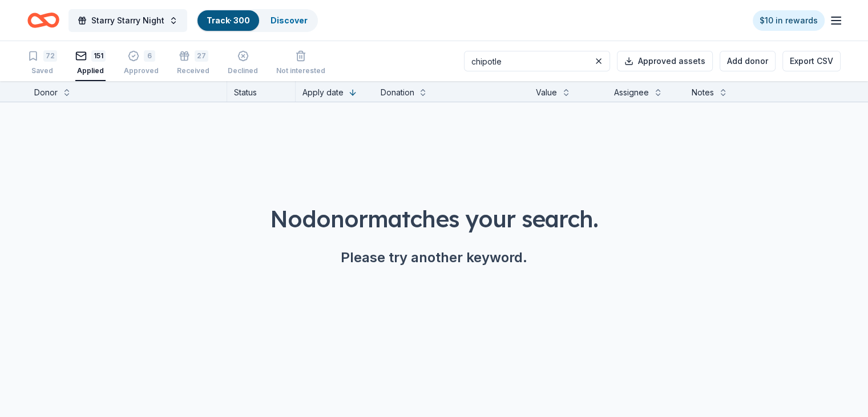  What do you see at coordinates (90, 71) in the screenshot?
I see `div: Applied` at bounding box center [90, 71].